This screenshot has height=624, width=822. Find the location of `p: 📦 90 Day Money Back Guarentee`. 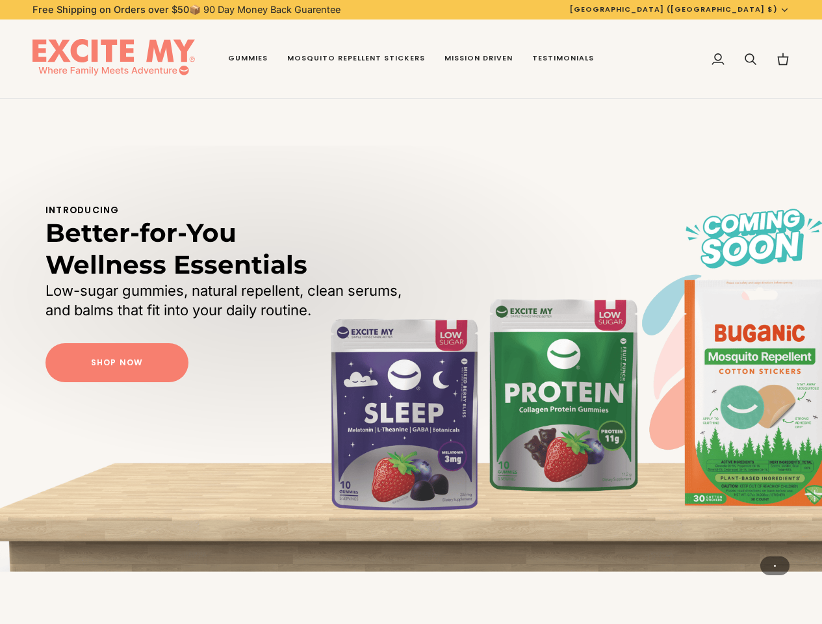

p: 📦 90 Day Money Back Guarentee is located at coordinates (187, 10).